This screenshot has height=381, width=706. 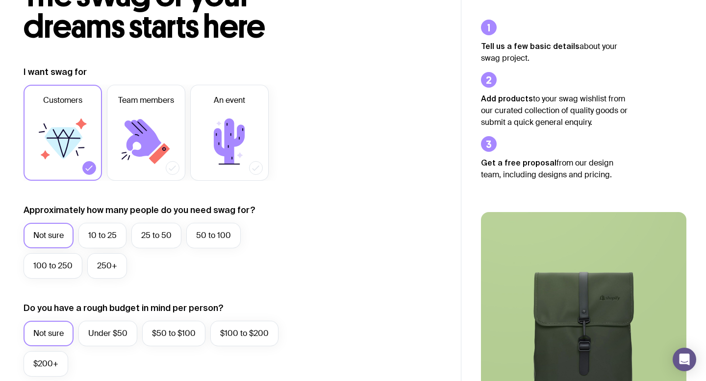 I want to click on label: Approximately how many people do you need swag for?, so click(x=139, y=210).